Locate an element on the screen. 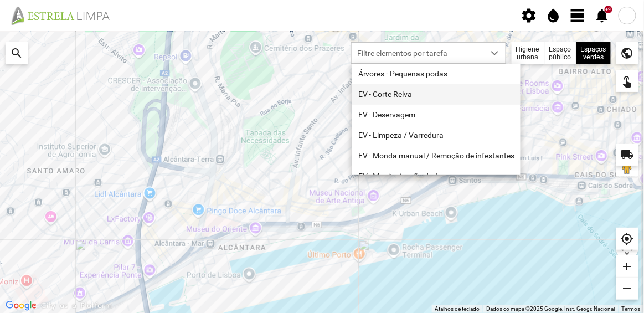 This screenshot has width=644, height=313. span: EV - Limpeza / Varredura is located at coordinates (401, 135).